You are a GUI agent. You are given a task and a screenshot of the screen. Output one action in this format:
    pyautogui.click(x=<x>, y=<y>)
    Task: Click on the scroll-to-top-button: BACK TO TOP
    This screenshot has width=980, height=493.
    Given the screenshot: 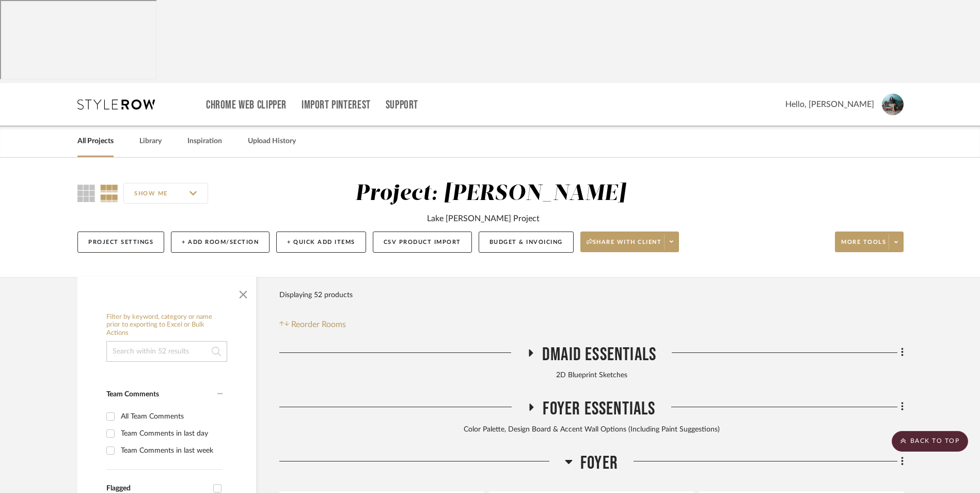 What is the action you would take?
    pyautogui.click(x=930, y=441)
    